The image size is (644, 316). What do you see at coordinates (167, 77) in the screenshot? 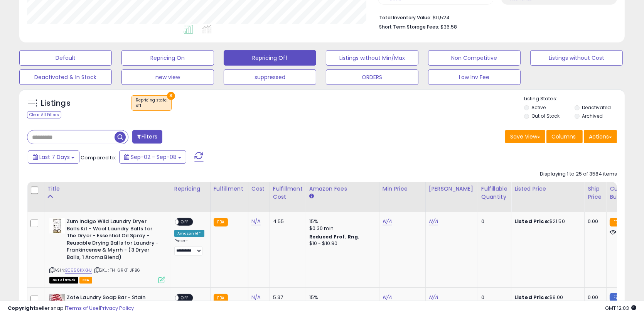
I see `button: new view` at bounding box center [167, 77].